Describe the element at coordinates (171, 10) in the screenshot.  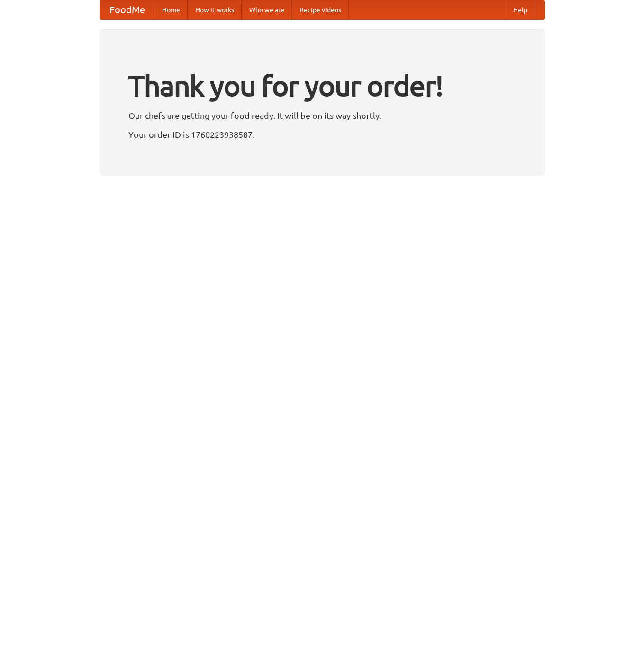
I see `a: Home` at that location.